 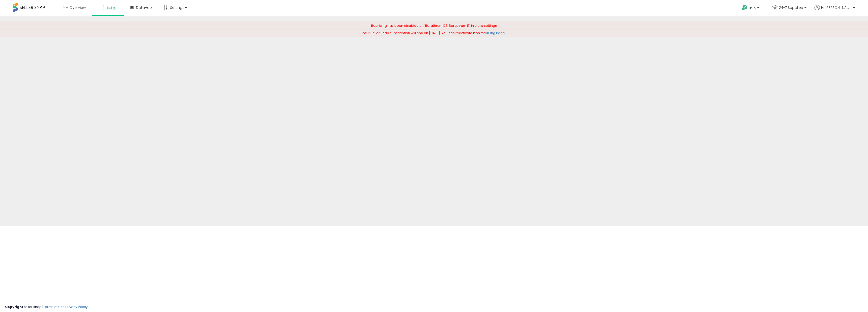 What do you see at coordinates (752, 8) in the screenshot?
I see `span: Help` at bounding box center [752, 8].